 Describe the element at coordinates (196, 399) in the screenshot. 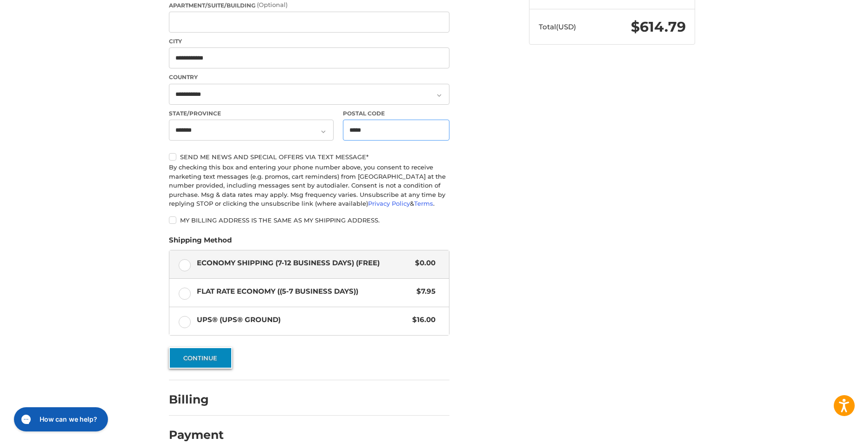

I see `h2: Billing` at that location.